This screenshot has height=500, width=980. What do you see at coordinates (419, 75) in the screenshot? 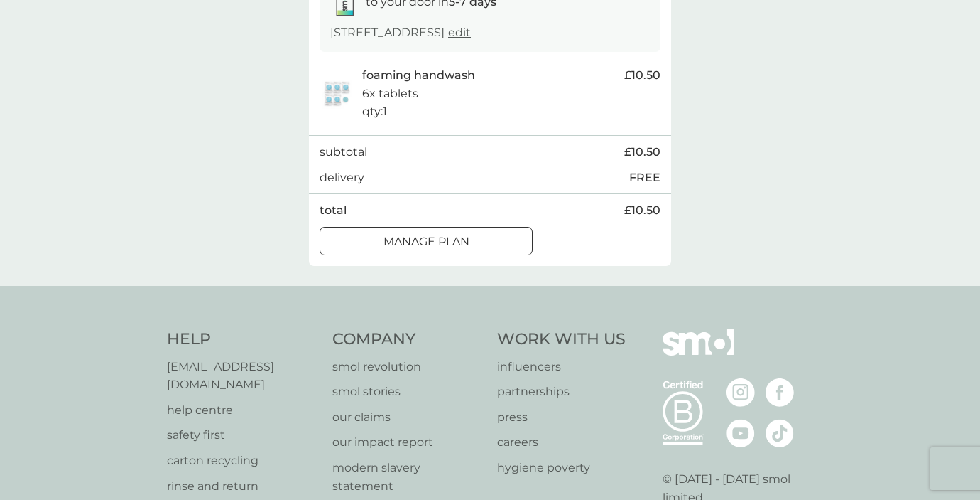
I see `p: foaming handwash` at bounding box center [419, 75].